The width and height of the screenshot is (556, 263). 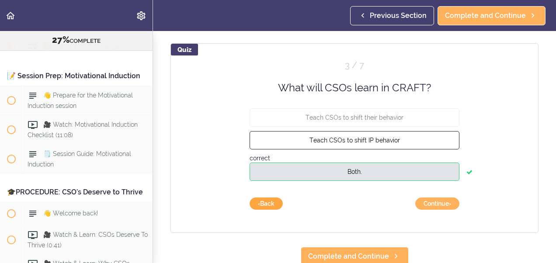 What do you see at coordinates (437, 204) in the screenshot?
I see `button: continue` at bounding box center [437, 204].